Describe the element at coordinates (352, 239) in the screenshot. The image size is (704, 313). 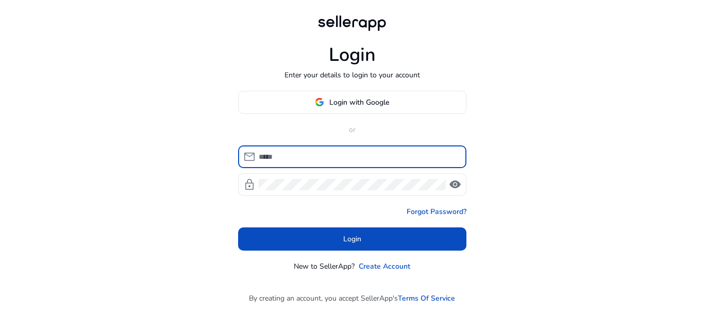
I see `button: Login` at that location.